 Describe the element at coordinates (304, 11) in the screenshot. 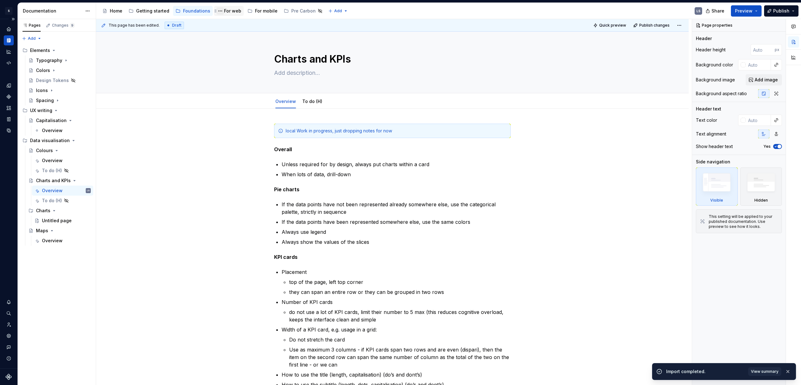

I see `div: Pre Carbon` at that location.